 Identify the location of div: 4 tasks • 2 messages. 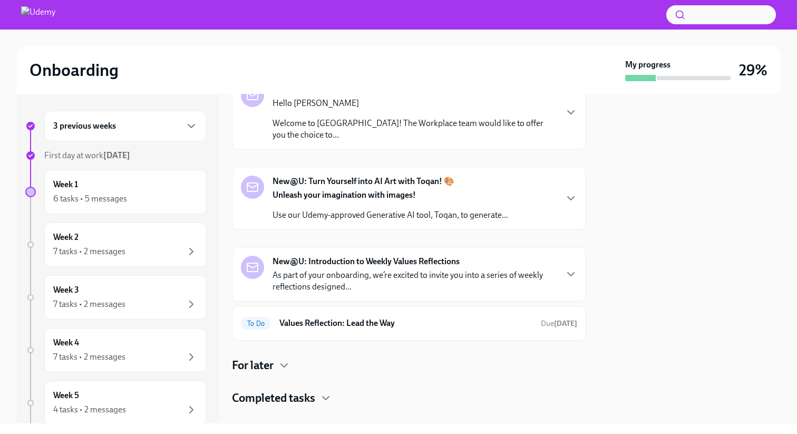
(90, 409).